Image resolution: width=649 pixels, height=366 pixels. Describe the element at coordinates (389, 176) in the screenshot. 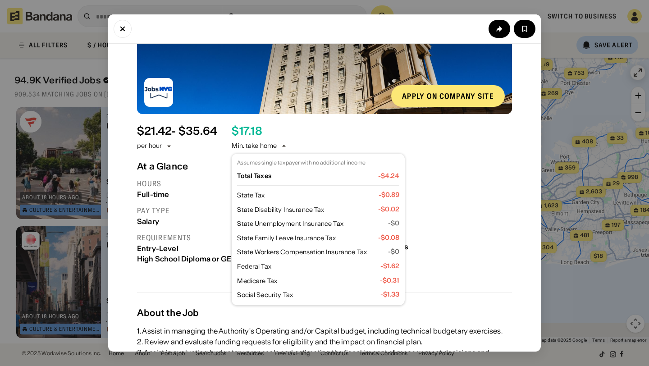

I see `div: -$ 4.24` at that location.